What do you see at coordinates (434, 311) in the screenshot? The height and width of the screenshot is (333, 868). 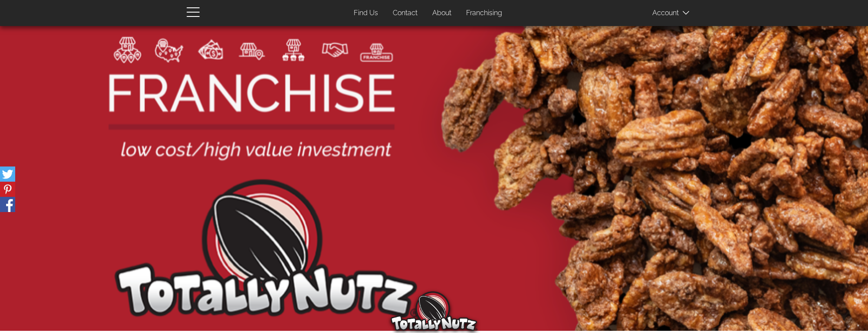 I see `img: Totally Nutz Logo` at bounding box center [434, 311].